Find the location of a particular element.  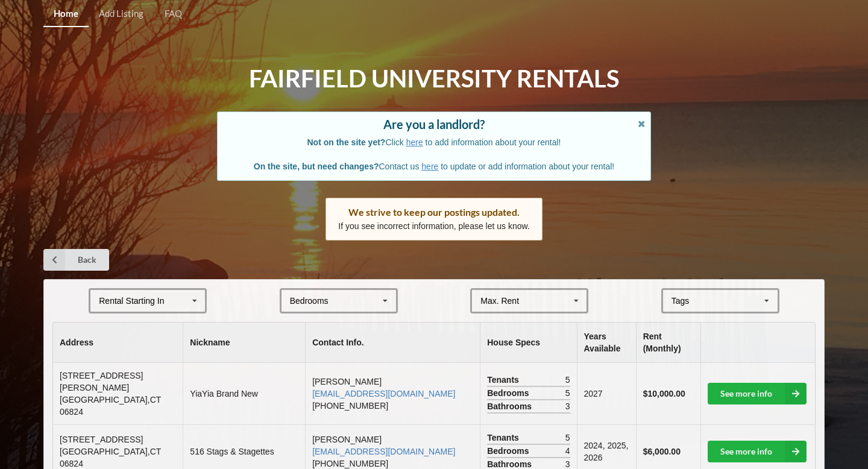

th: Years Available is located at coordinates (606, 342).